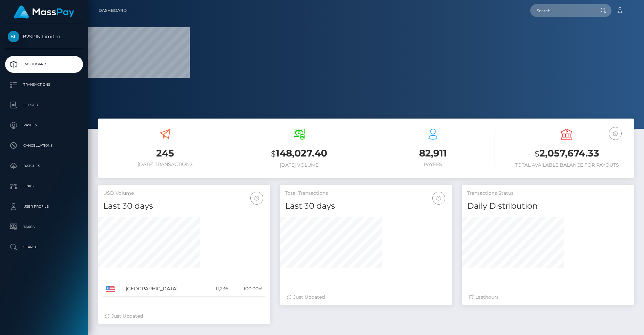  I want to click on p: Dashboard, so click(44, 64).